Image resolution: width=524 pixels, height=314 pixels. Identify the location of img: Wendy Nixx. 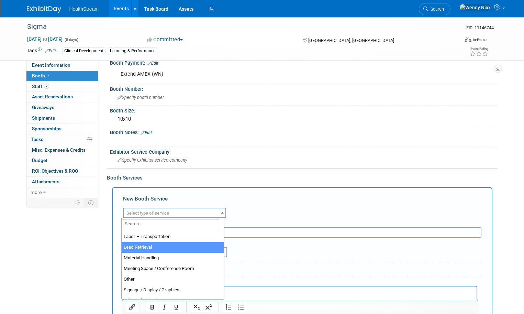
(476, 8).